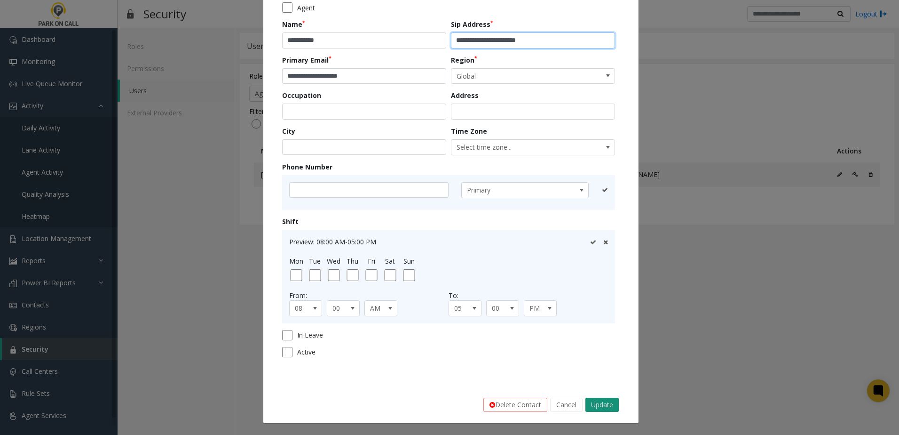 The height and width of the screenshot is (435, 899). Describe the element at coordinates (537, 308) in the screenshot. I see `span: PM` at that location.